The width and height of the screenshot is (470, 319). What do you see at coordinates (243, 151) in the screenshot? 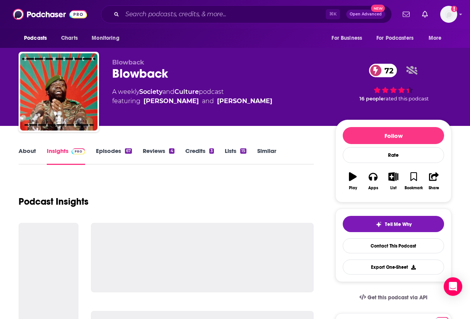
I see `div: 15` at bounding box center [243, 151].